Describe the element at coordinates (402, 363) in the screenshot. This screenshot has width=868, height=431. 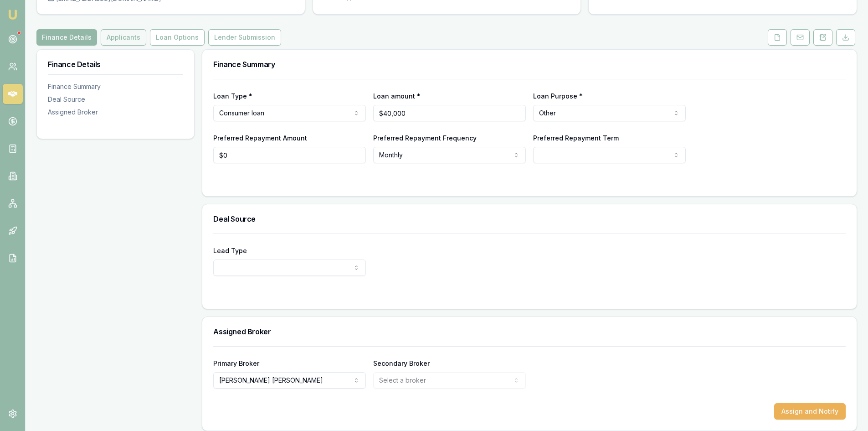
I see `label: Secondary Broker` at that location.